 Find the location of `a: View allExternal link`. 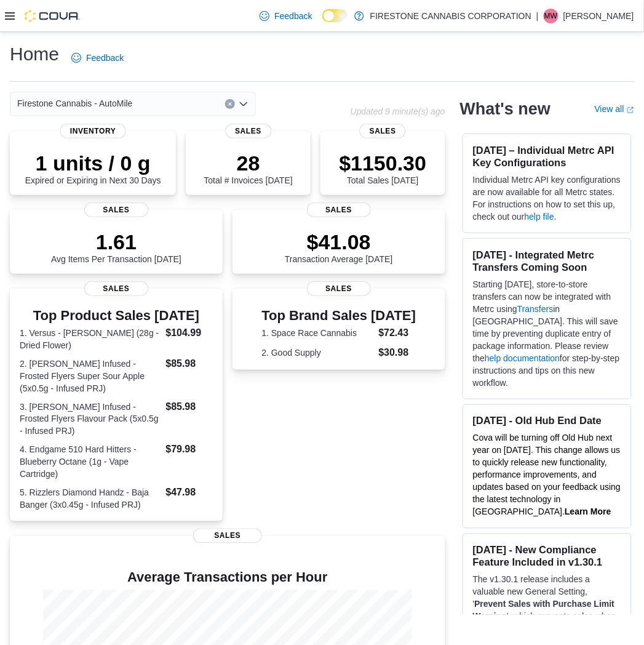

a: View allExternal link is located at coordinates (615, 109).